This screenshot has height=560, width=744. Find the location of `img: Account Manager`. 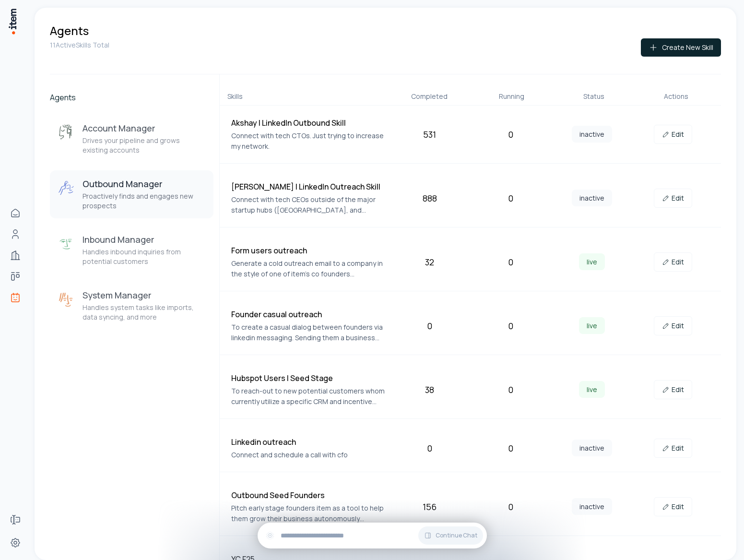

img: Account Manager is located at coordinates (66, 133).